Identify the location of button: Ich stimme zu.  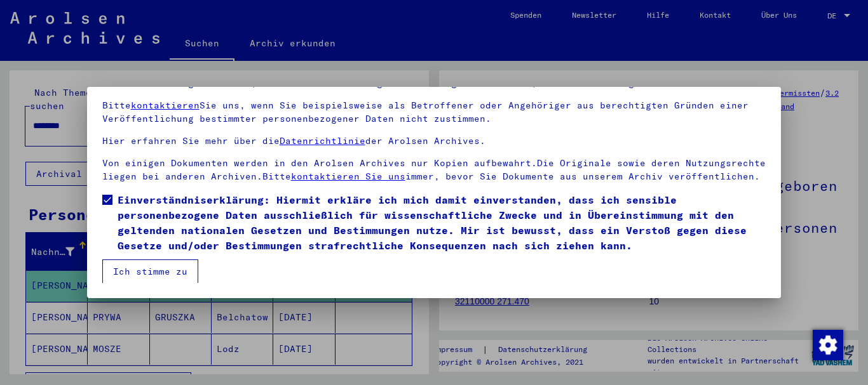
(149, 272).